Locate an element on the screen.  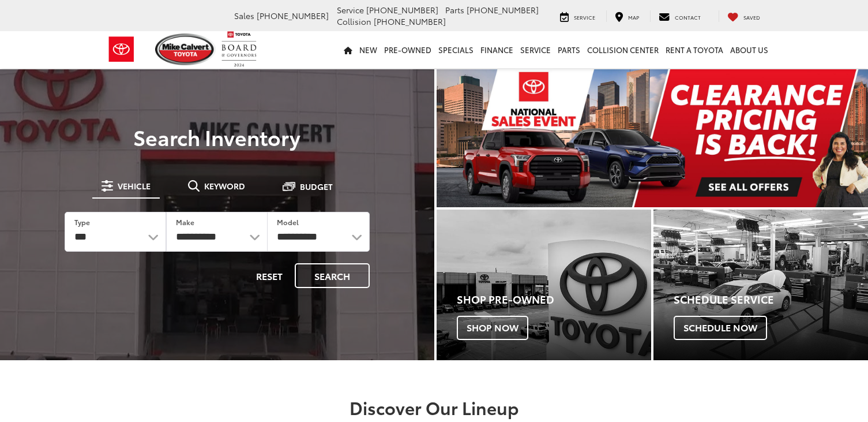
a: Schedule Service Schedule Now is located at coordinates (761, 284).